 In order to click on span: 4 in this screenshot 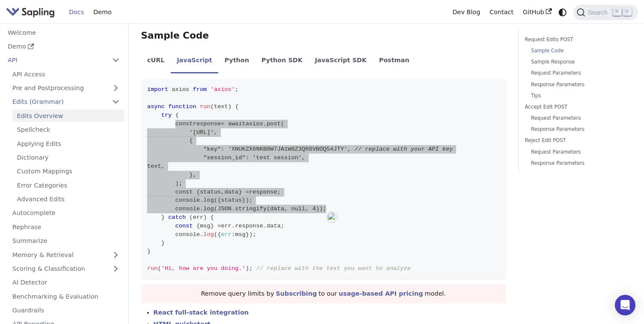, I will do `click(314, 208)`.